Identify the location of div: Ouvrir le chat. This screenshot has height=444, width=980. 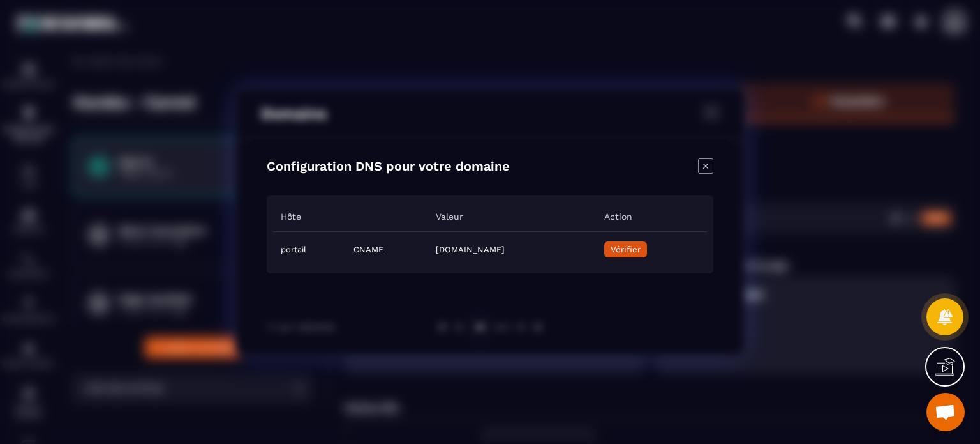
(946, 412).